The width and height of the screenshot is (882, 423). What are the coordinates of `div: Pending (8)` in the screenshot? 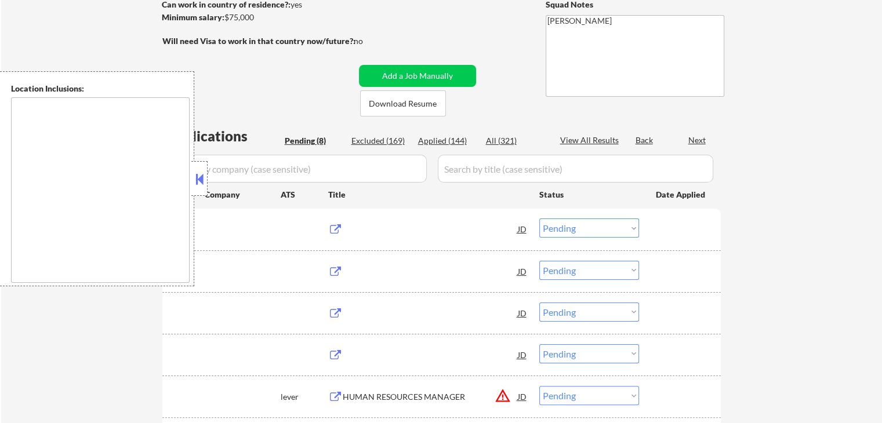 It's located at (314, 141).